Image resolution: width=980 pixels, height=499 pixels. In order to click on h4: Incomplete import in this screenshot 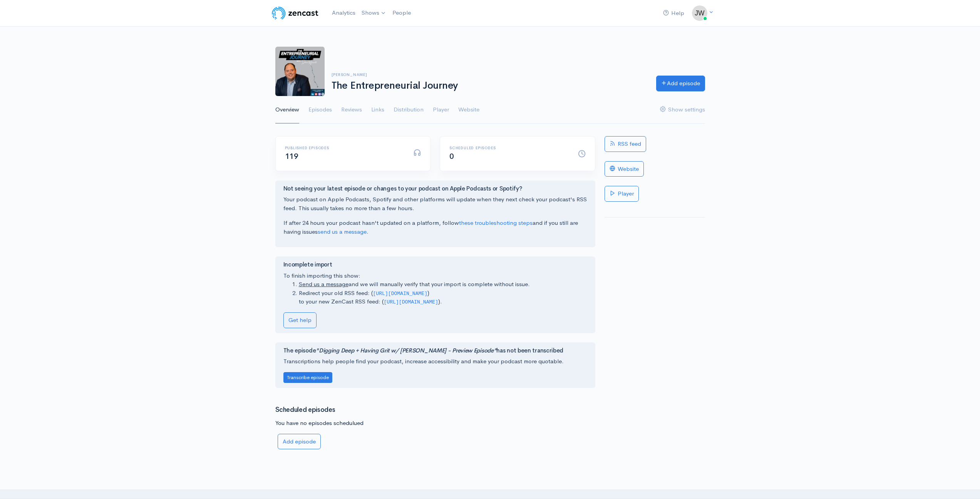, I will do `click(435, 264)`.